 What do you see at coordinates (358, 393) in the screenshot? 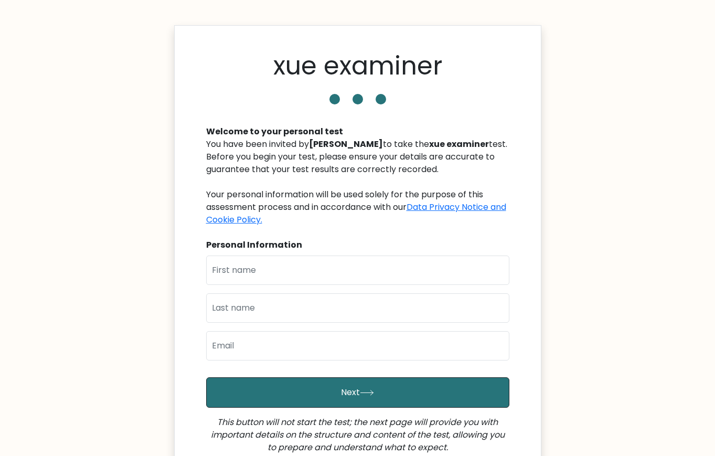
I see `button: Next` at bounding box center [358, 393].